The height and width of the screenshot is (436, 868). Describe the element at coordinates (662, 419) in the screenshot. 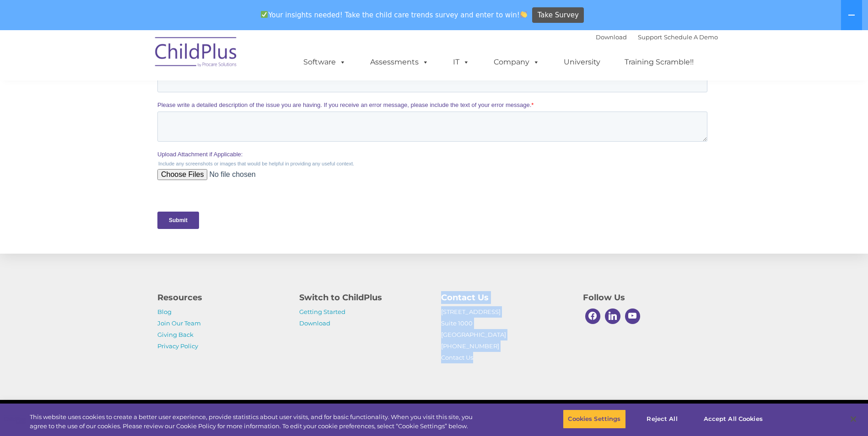

I see `button: Reject All` at that location.